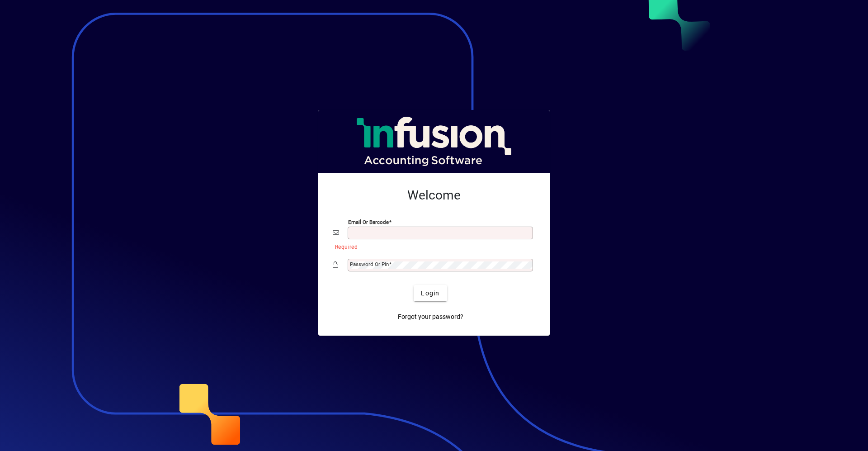 This screenshot has width=868, height=451. What do you see at coordinates (430, 316) in the screenshot?
I see `span: Forgot your password?` at bounding box center [430, 316].